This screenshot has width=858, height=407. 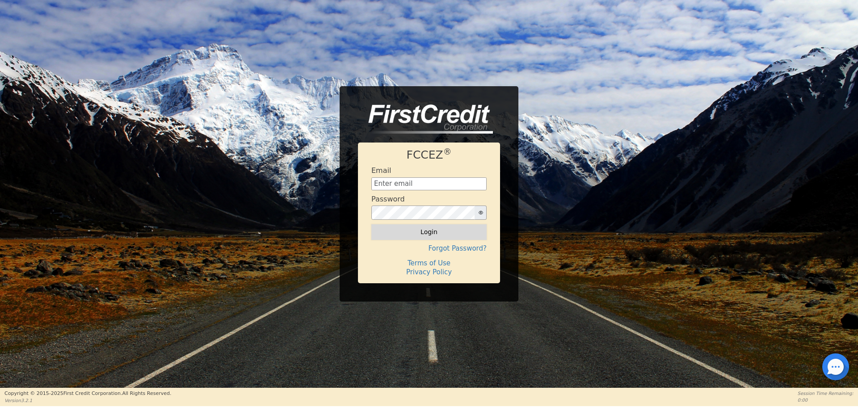 I want to click on h4: Password, so click(x=388, y=199).